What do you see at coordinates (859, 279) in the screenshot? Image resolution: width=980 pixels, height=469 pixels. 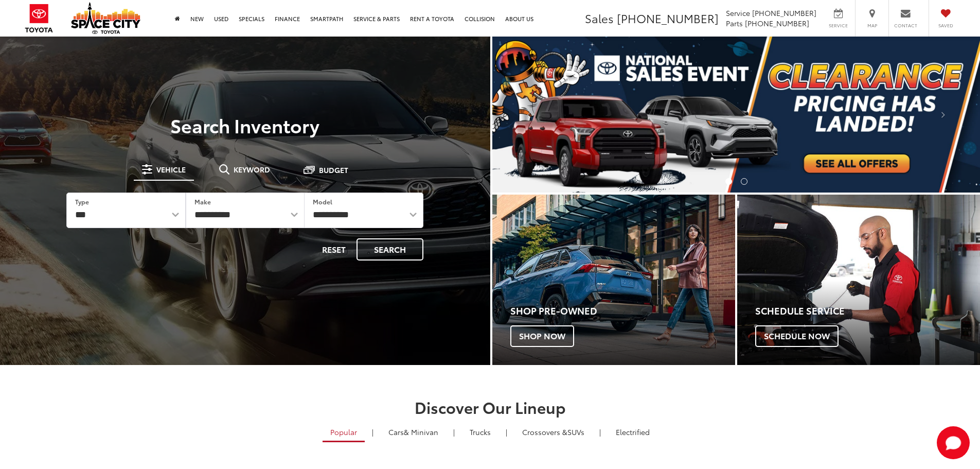 I see `a: Schedule Service Schedule Now` at bounding box center [859, 279].